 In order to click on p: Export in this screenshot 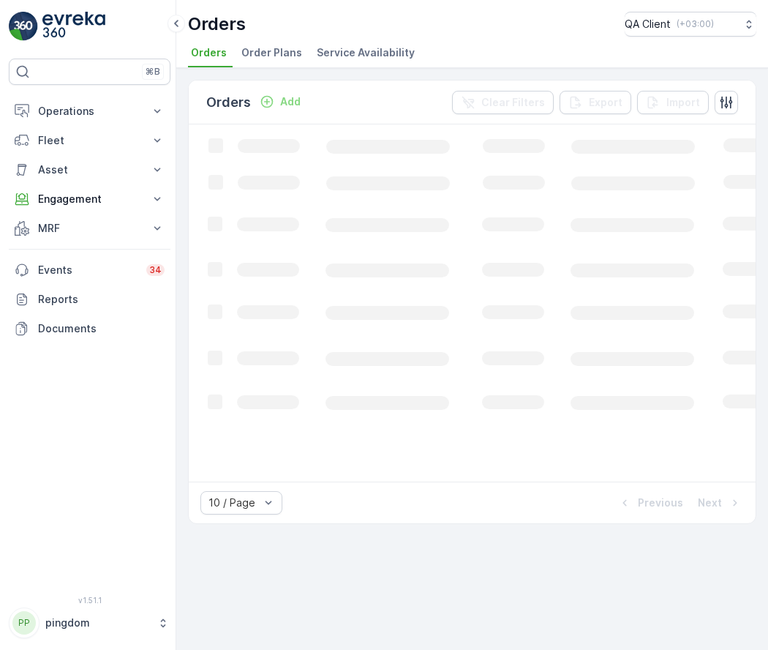, I will do `click(606, 102)`.